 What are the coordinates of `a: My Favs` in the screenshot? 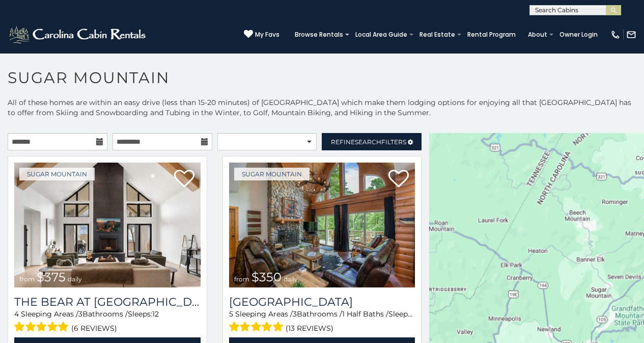 It's located at (262, 35).